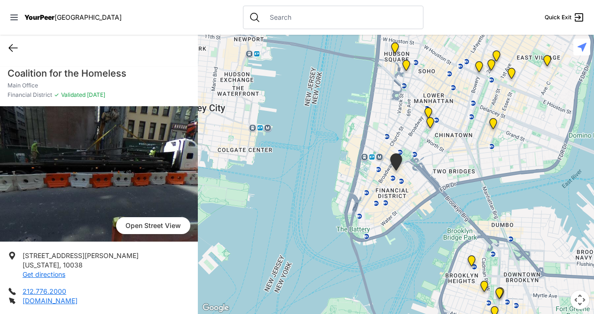 The width and height of the screenshot is (594, 314). Describe the element at coordinates (430, 124) in the screenshot. I see `div: Manhattan Criminal Court` at that location.